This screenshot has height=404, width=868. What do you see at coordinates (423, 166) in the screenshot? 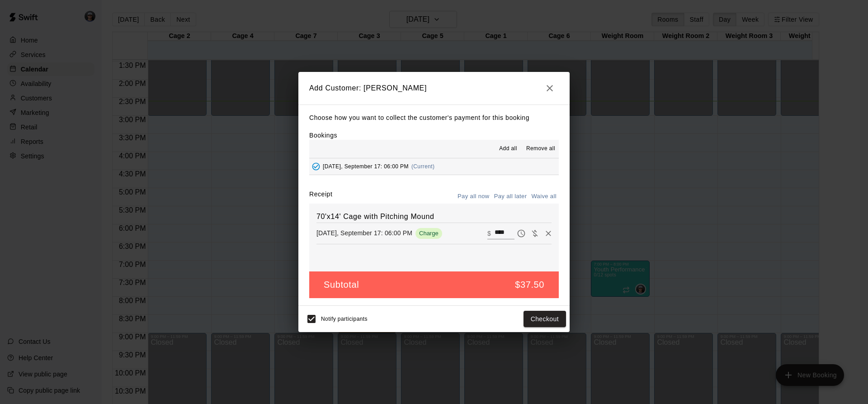
I see `span: (Current)` at bounding box center [423, 166].